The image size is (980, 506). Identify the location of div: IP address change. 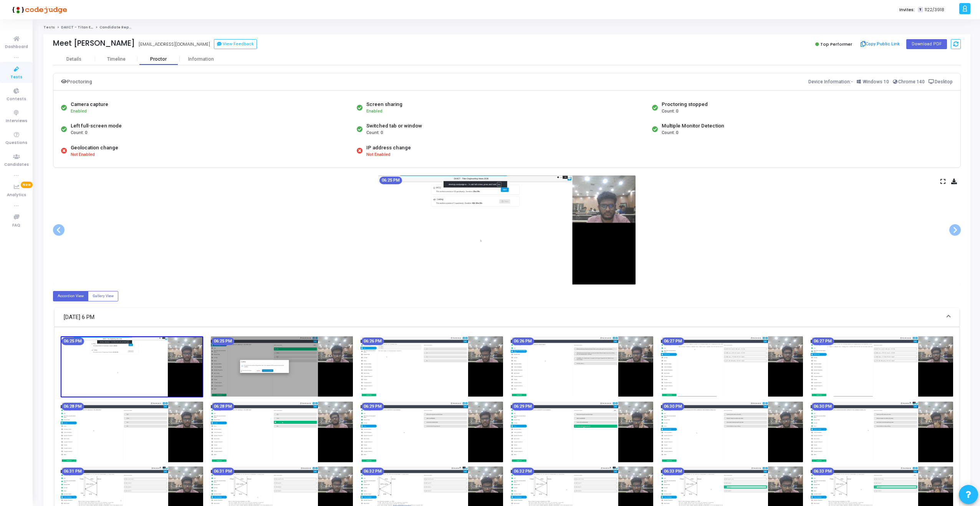
(389, 148).